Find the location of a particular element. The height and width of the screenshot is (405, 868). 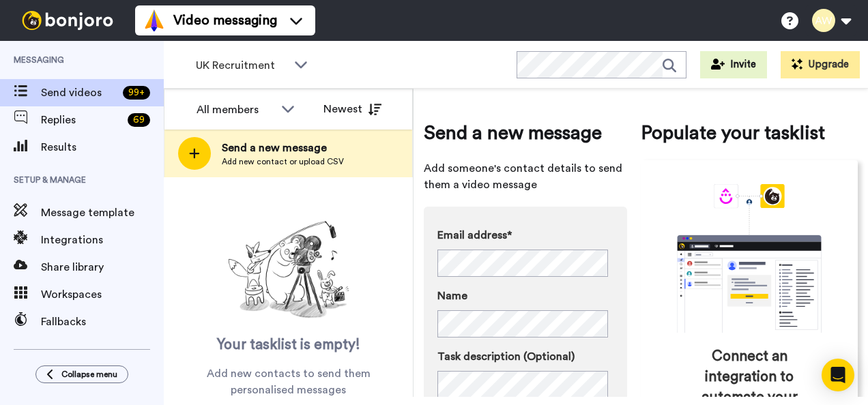

div: animation is located at coordinates (749, 258).